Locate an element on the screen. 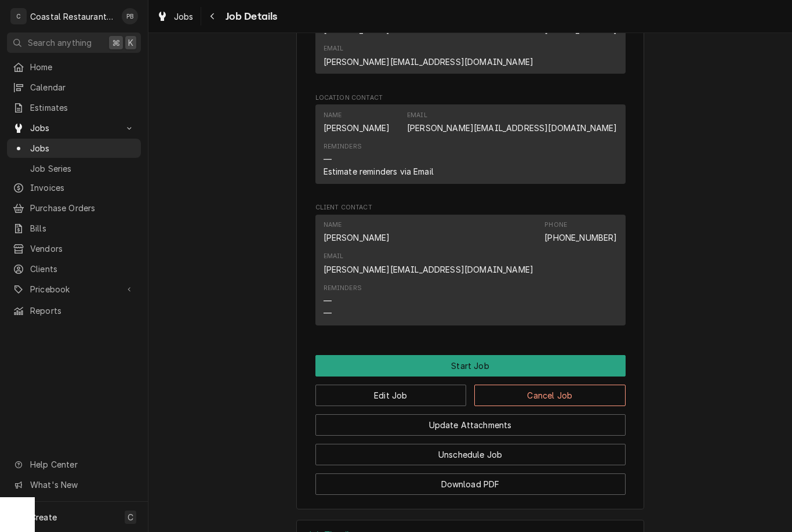  span: Clients is located at coordinates (82, 269).